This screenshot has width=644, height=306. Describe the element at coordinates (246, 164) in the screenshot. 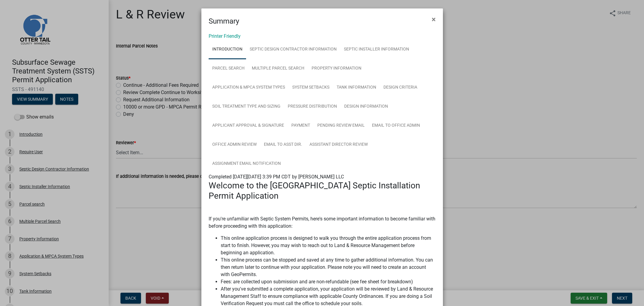

I see `a: Assignment Email Notification` at that location.